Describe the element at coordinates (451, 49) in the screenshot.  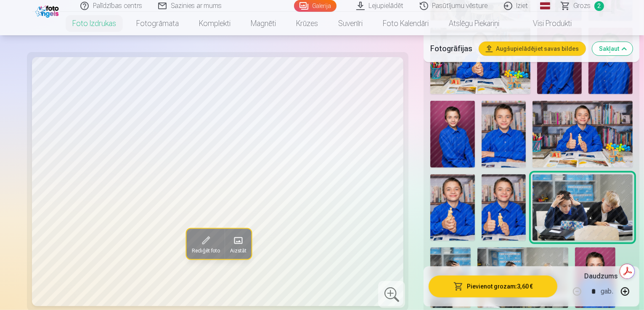
I see `h5: Fotogrāfijas` at that location.